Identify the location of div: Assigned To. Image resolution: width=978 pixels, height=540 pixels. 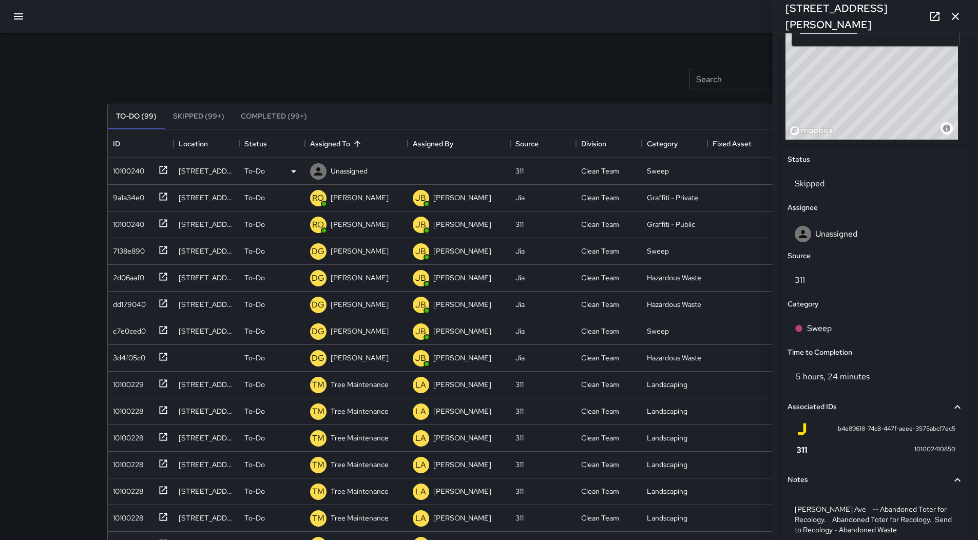
(330, 144).